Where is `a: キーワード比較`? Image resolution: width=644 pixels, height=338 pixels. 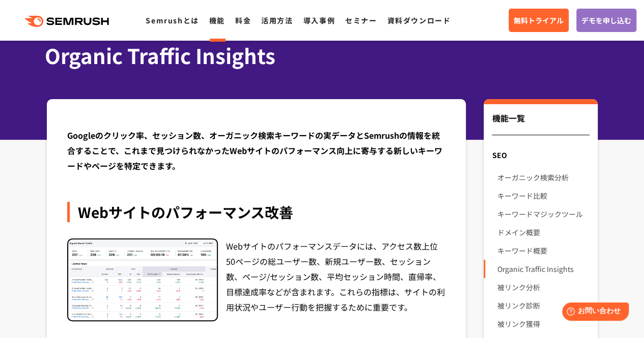 a: キーワード比較 is located at coordinates (543, 196).